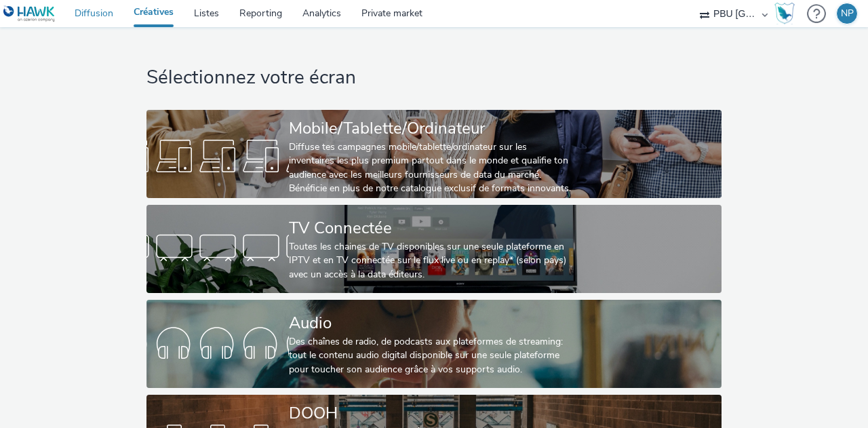 The image size is (868, 428). What do you see at coordinates (434, 154) in the screenshot?
I see `a: Mobile/Tablette/OrdinateurDiffuse tes campagnes mobile/tablette/ordinateur sur les inventaires le...` at bounding box center [434, 154].